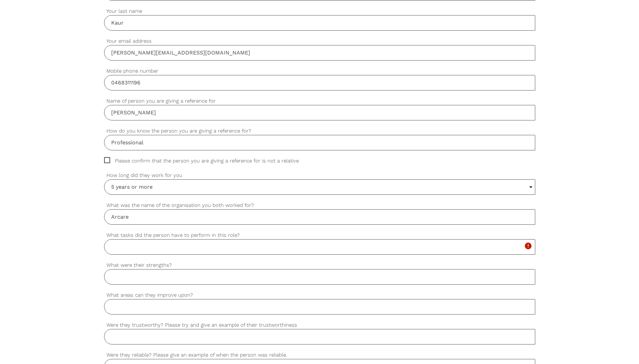  What do you see at coordinates (528, 246) in the screenshot?
I see `i: error` at bounding box center [528, 246].